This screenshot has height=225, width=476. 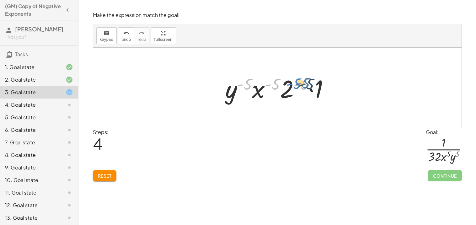 I want to click on div: 8. Goal state, so click(x=30, y=155).